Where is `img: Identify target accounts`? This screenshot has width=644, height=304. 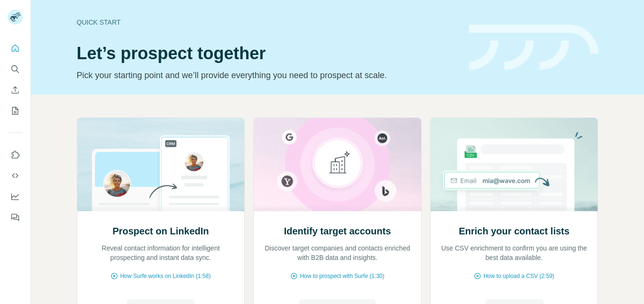 img: Identify target accounts is located at coordinates (337, 164).